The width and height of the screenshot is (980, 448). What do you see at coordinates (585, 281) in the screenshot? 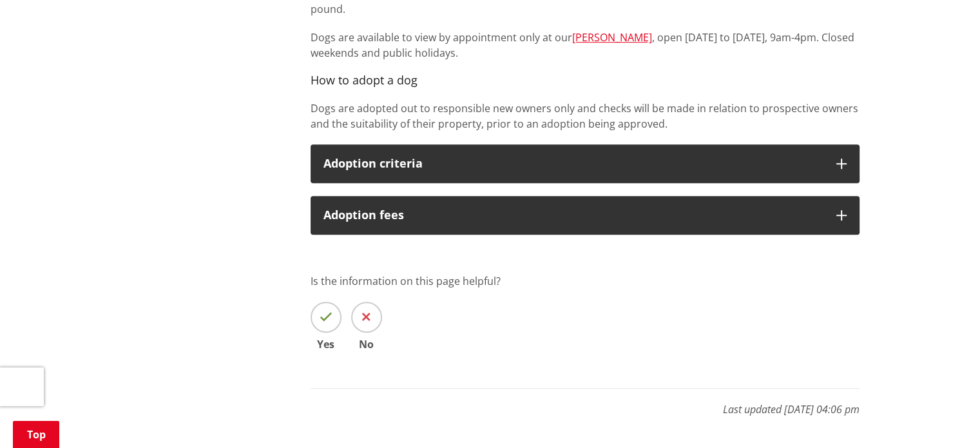
I see `p: Is the information on this page helpful?` at bounding box center [585, 281].